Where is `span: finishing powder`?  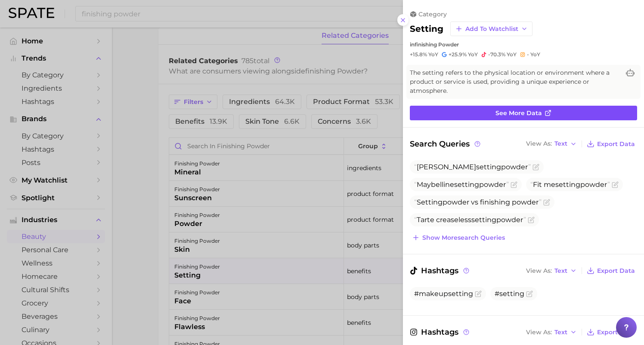 span: finishing powder is located at coordinates (437, 44).